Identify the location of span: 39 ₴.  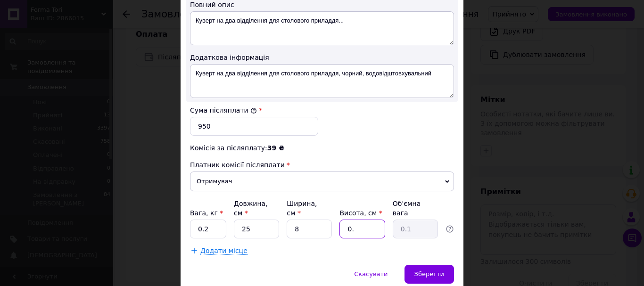
(276, 148).